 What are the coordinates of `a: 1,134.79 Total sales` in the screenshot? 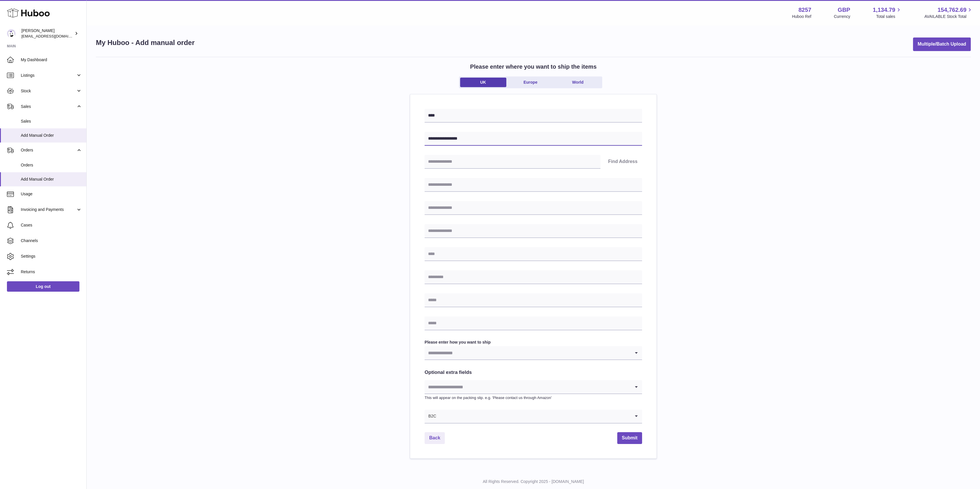 It's located at (887, 13).